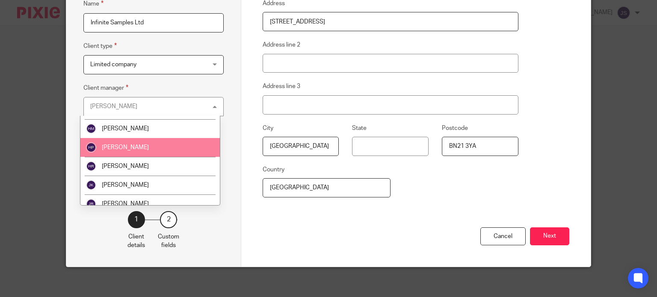  What do you see at coordinates (359, 128) in the screenshot?
I see `label: State` at bounding box center [359, 128].